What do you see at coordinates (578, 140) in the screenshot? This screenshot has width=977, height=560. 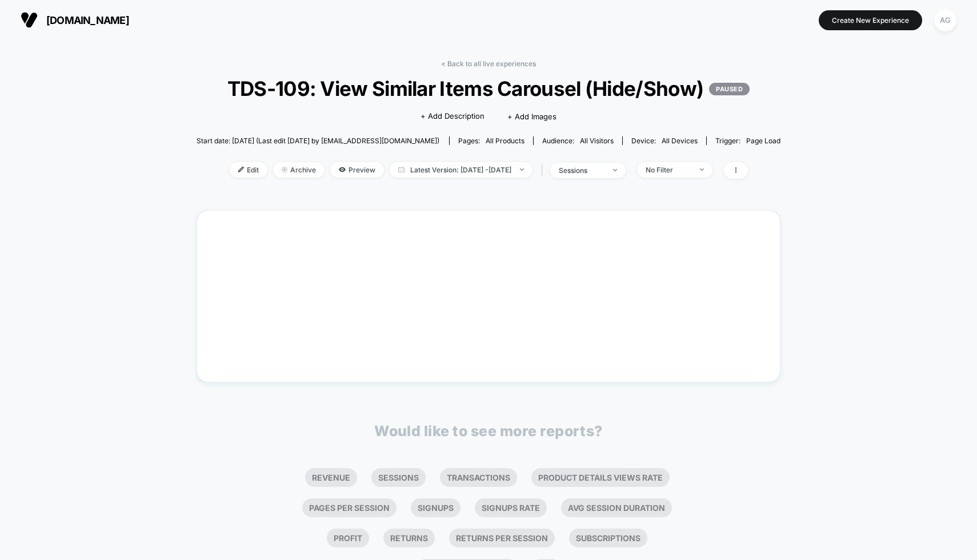 I see `div: Audience:` at bounding box center [578, 140].